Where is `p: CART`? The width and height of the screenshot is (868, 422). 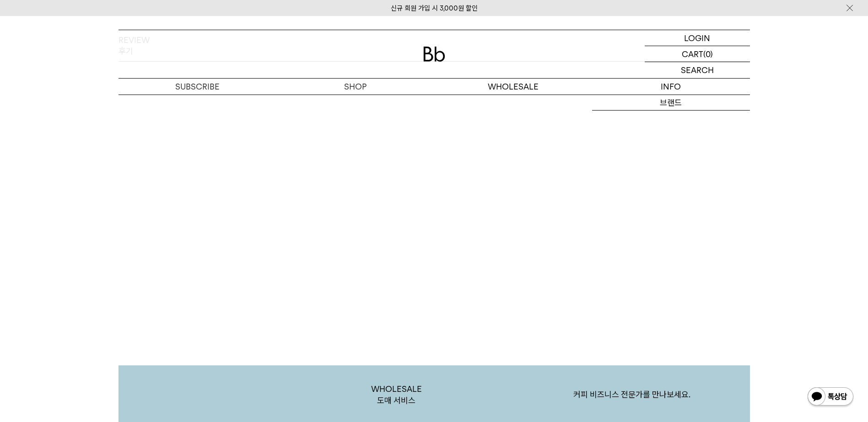 p: CART is located at coordinates (692, 54).